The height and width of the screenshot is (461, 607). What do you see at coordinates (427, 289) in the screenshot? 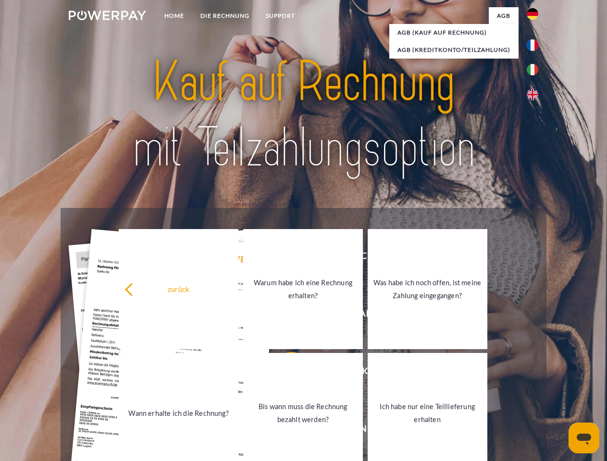
I see `a: Was habe ich noch offen, ist meine Zahlung eingegangen?` at bounding box center [427, 289].